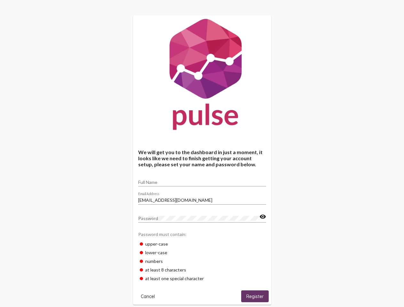 This screenshot has height=307, width=404. What do you see at coordinates (202, 278) in the screenshot?
I see `div: at least one special character` at bounding box center [202, 278].